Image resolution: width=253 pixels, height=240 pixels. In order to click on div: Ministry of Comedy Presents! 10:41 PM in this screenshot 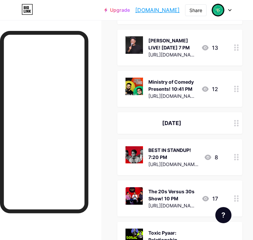, I will do `click(172, 85)`.